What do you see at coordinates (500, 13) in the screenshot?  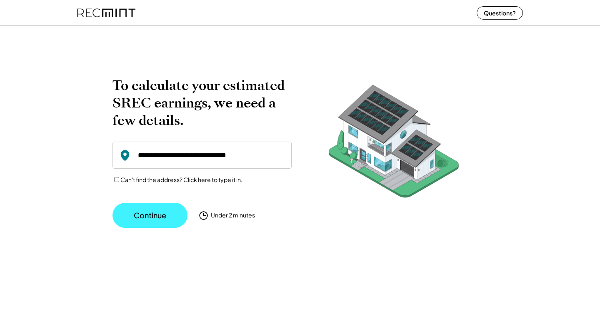 I see `button: Questions?` at bounding box center [500, 13].